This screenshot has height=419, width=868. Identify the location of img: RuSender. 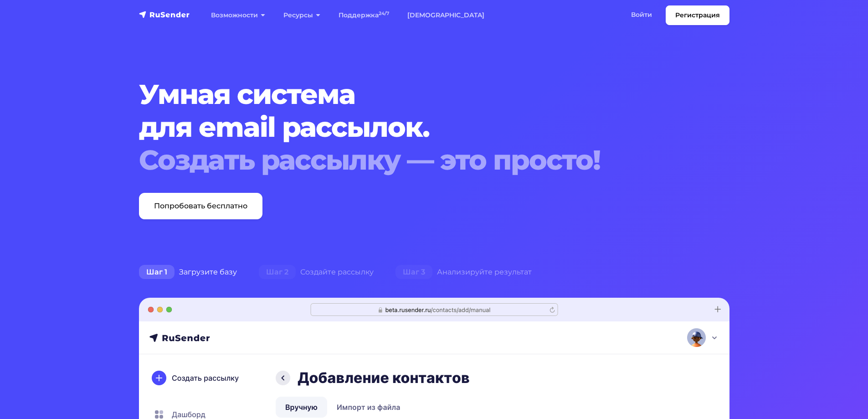
(165, 15).